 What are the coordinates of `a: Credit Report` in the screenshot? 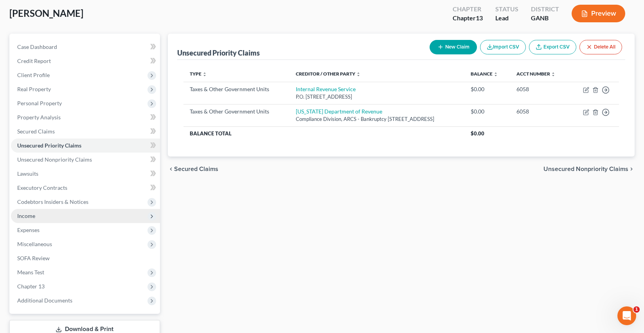 It's located at (85, 61).